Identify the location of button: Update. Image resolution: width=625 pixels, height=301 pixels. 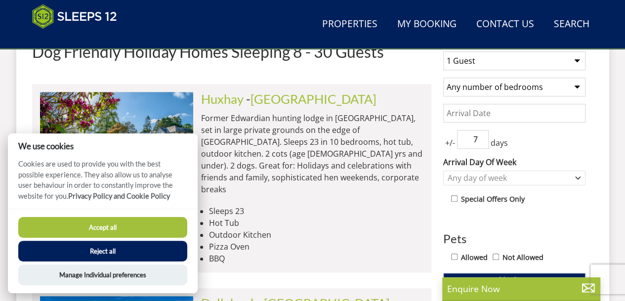
(515, 280).